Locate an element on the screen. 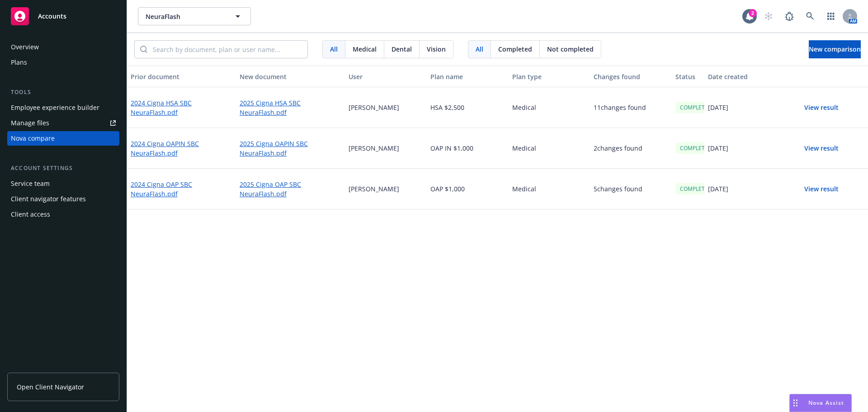 The image size is (868, 412). p: 11 changes found is located at coordinates (620, 107).